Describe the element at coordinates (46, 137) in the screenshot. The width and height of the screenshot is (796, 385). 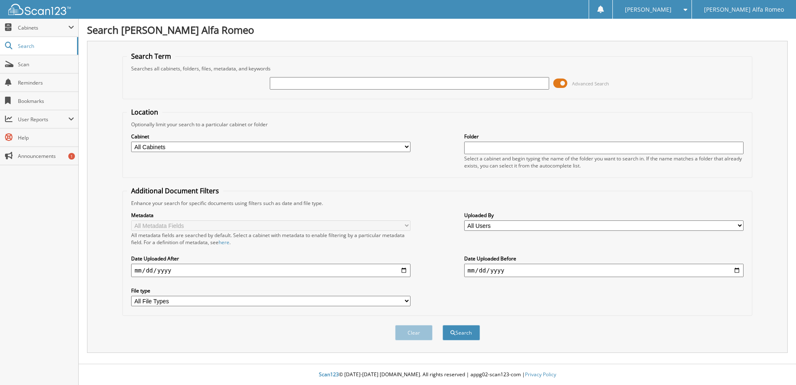
I see `span: Help` at that location.